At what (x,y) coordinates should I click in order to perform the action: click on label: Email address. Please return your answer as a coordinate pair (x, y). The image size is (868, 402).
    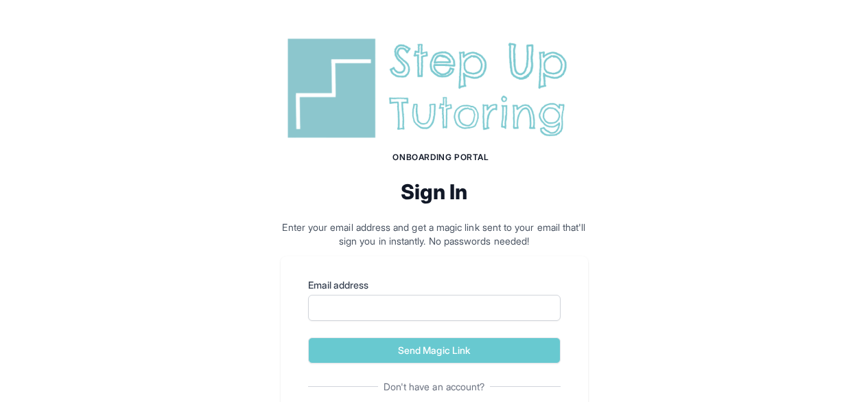
    Looking at the image, I should click on (434, 285).